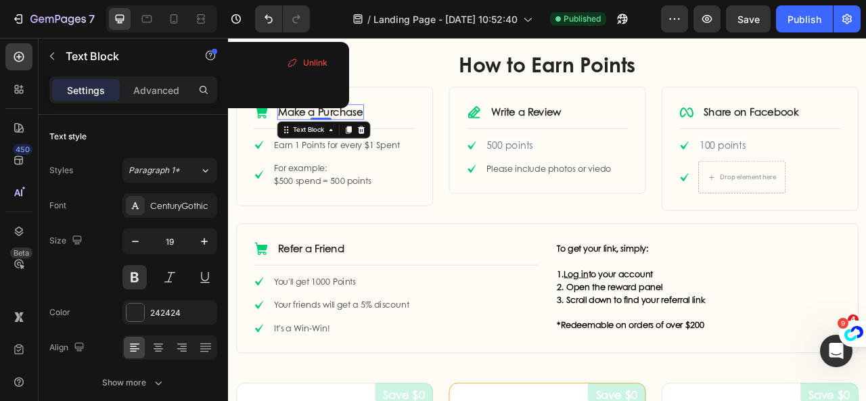 This screenshot has width=866, height=401. I want to click on p: 1. to your account, so click(598, 300).